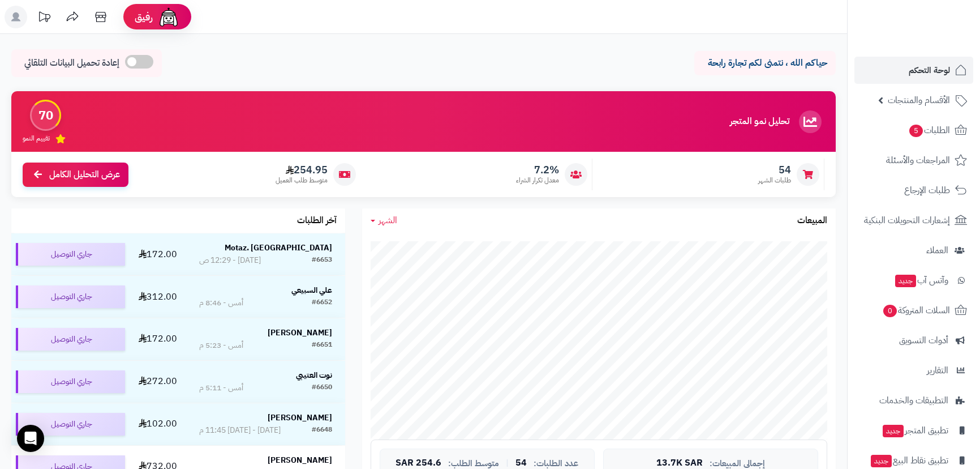 The width and height of the screenshot is (980, 469). Describe the element at coordinates (538, 180) in the screenshot. I see `span: معدل تكرار الشراء` at that location.